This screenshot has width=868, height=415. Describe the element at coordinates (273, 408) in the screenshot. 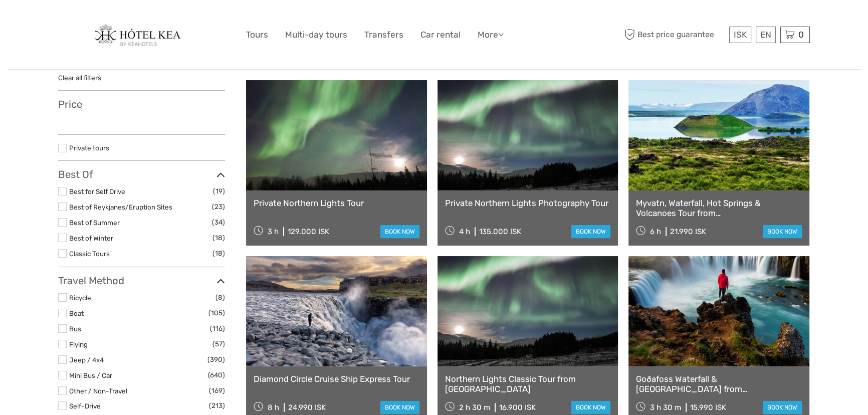

I see `span: 8 h` at that location.